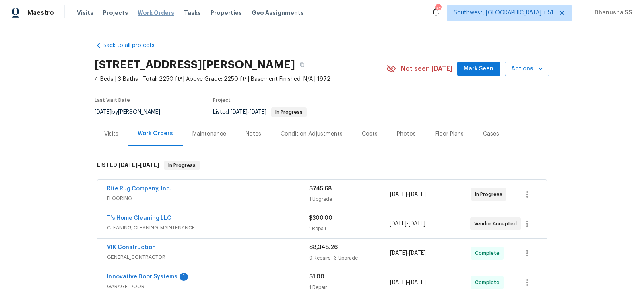  What do you see at coordinates (321, 189) in the screenshot?
I see `span: $745.68` at bounding box center [321, 189].